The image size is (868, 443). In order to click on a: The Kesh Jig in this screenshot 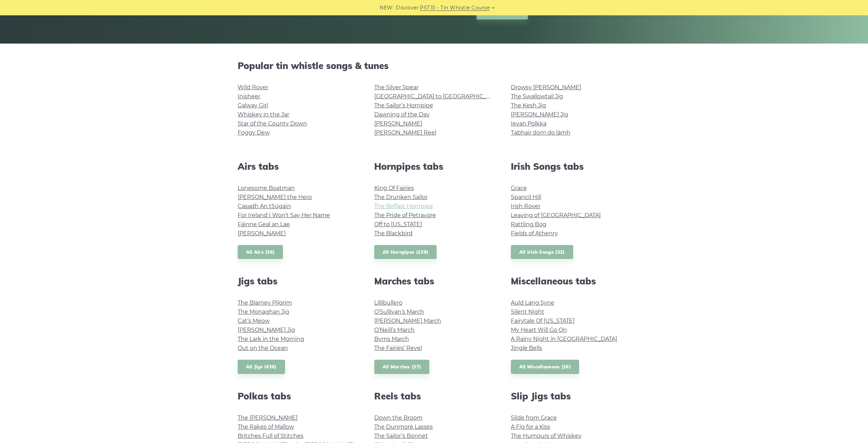, I will do `click(528, 105)`.